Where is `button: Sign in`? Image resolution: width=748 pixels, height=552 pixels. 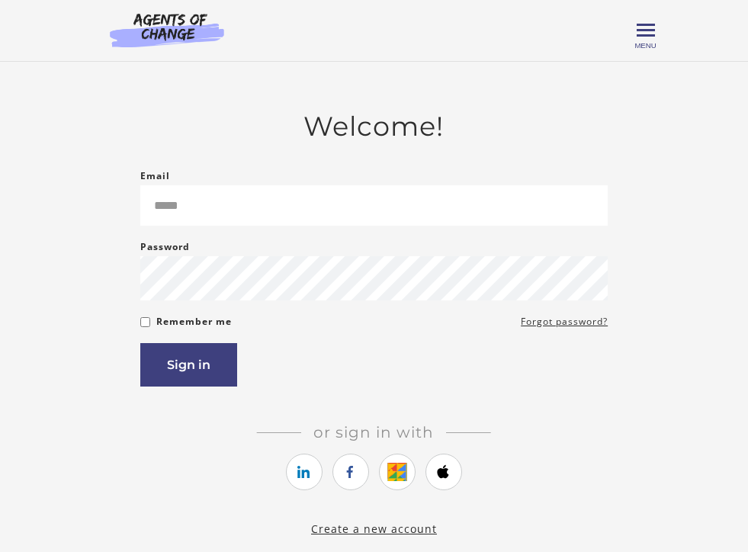
button: Sign in is located at coordinates (188, 365).